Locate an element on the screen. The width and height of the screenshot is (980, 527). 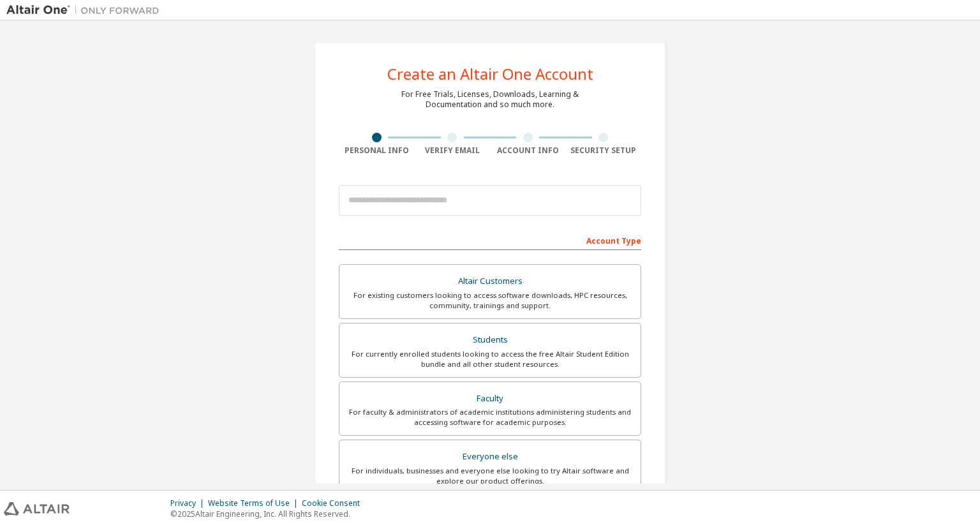
div: Security Setup is located at coordinates (603, 151).